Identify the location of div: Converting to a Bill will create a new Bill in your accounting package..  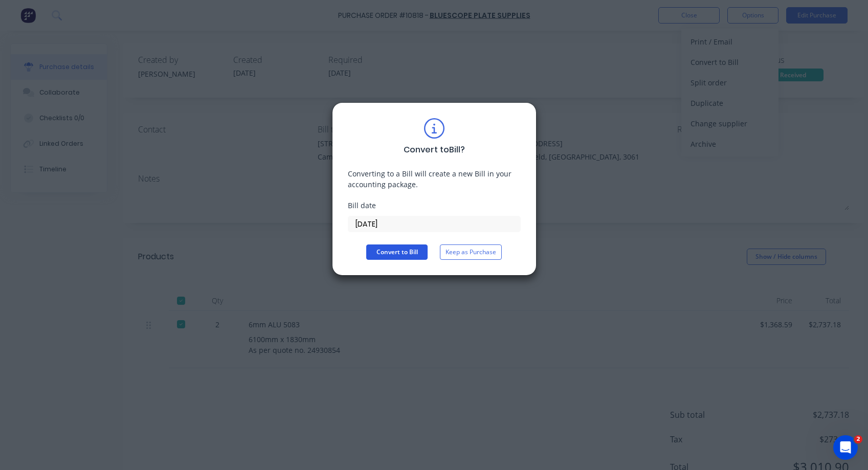
(434, 179).